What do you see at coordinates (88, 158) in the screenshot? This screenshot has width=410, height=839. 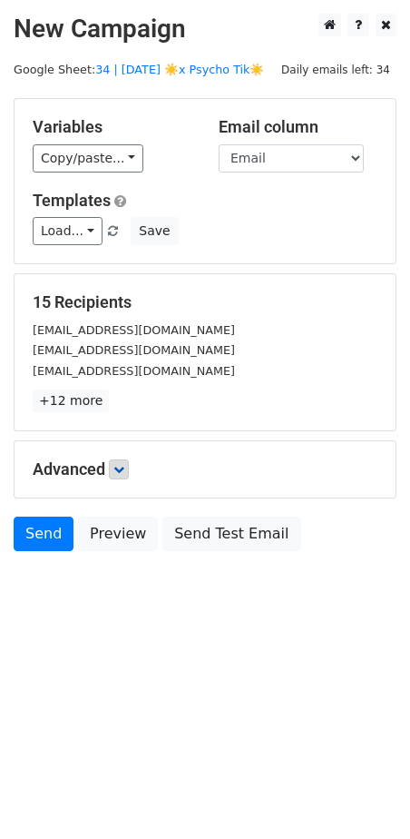 I see `a: Copy/paste...` at bounding box center [88, 158].